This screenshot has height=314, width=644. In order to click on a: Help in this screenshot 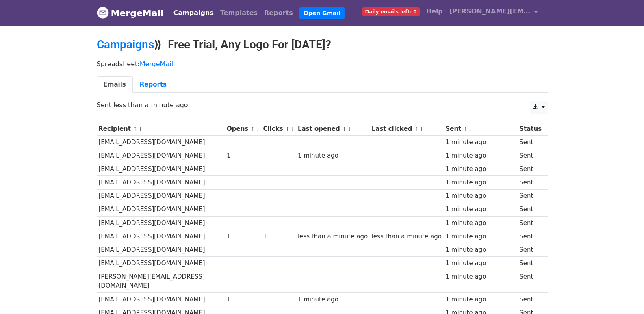, I will do `click(434, 11)`.